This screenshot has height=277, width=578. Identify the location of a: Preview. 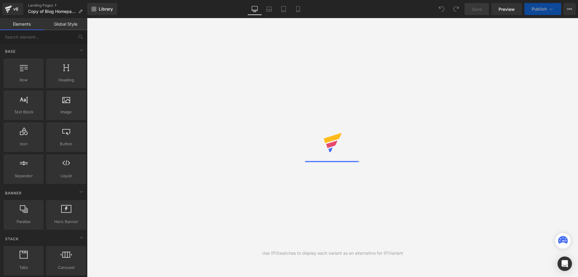
(507, 9).